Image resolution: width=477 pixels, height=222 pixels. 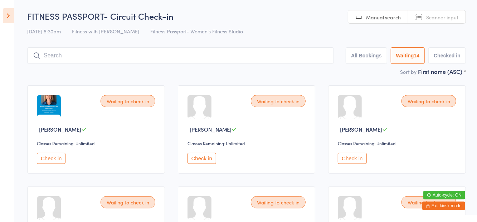 What do you see at coordinates (180, 55) in the screenshot?
I see `input: Search` at bounding box center [180, 55].